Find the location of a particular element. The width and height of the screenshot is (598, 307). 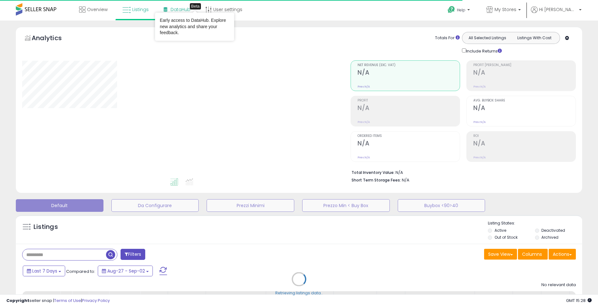

span: Ordered Items is located at coordinates (409, 136).